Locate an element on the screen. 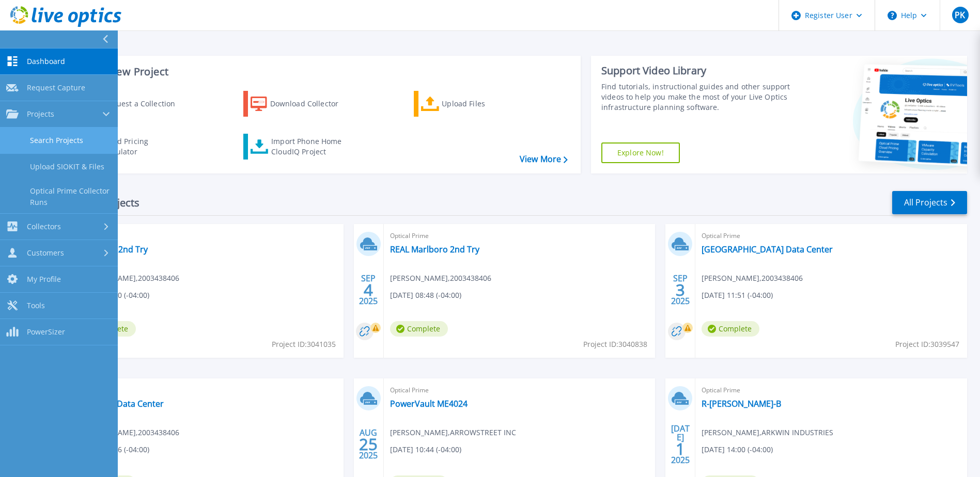  span: 25 is located at coordinates (368, 444).